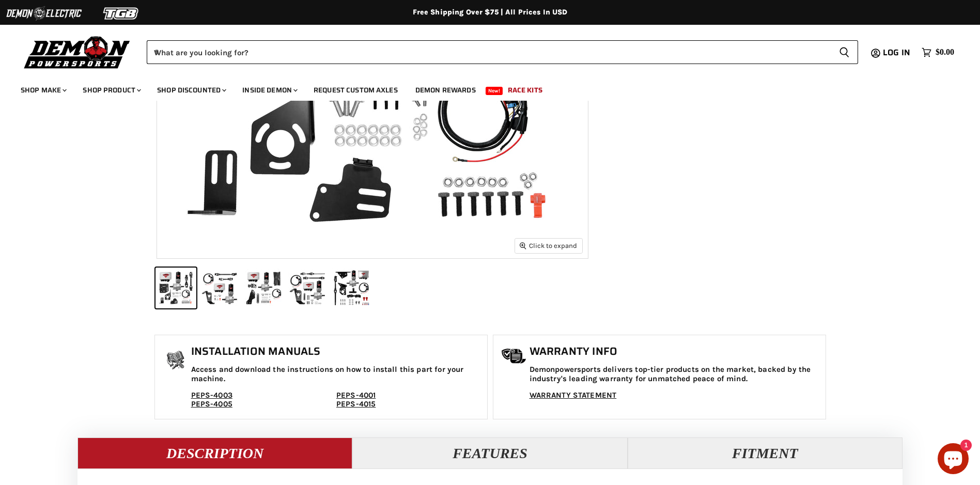  What do you see at coordinates (337, 352) in the screenshot?
I see `h1: Installation Manuals` at bounding box center [337, 352].